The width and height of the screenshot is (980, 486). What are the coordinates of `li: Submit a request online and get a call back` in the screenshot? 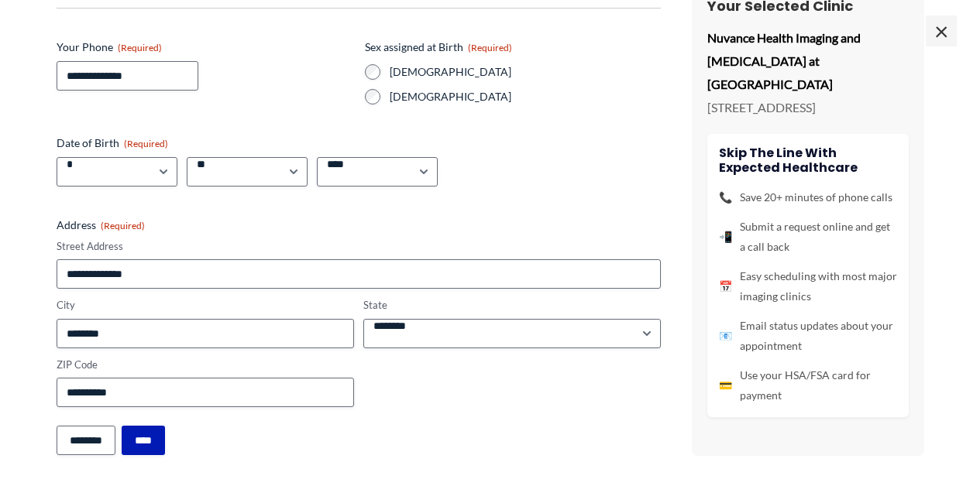 It's located at (808, 236).